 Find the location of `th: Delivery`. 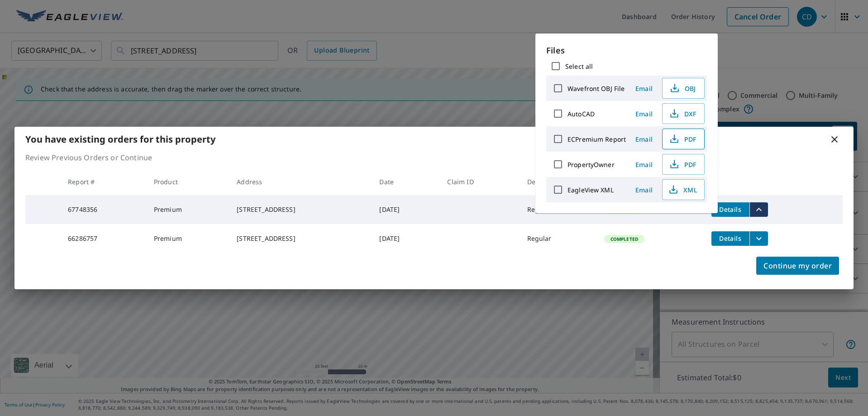

th: Delivery is located at coordinates (558, 181).